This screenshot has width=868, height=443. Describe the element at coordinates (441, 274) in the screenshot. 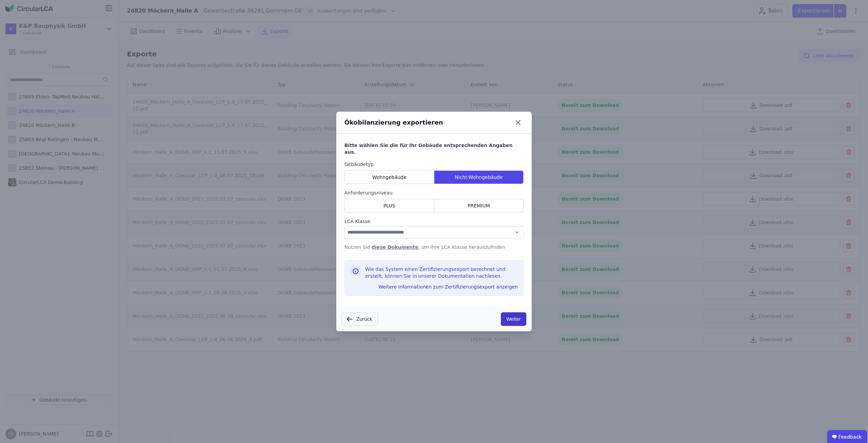

I see `div: Wie das System einen Zertifizierungsexport berechnet und erstellt, können Sie in unserer Dokument...` at that location.